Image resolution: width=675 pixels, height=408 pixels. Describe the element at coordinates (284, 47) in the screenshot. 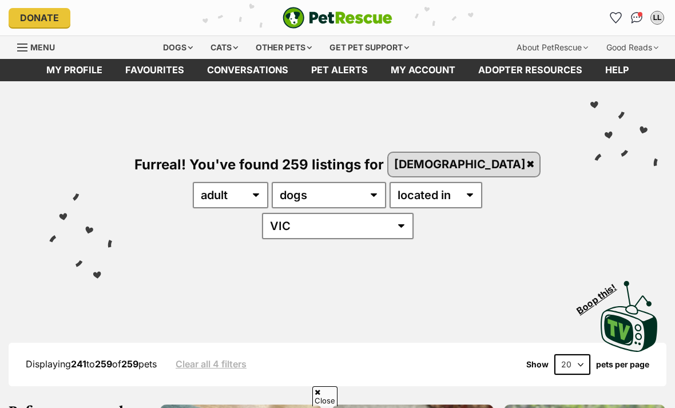

I see `div: Other pets` at that location.